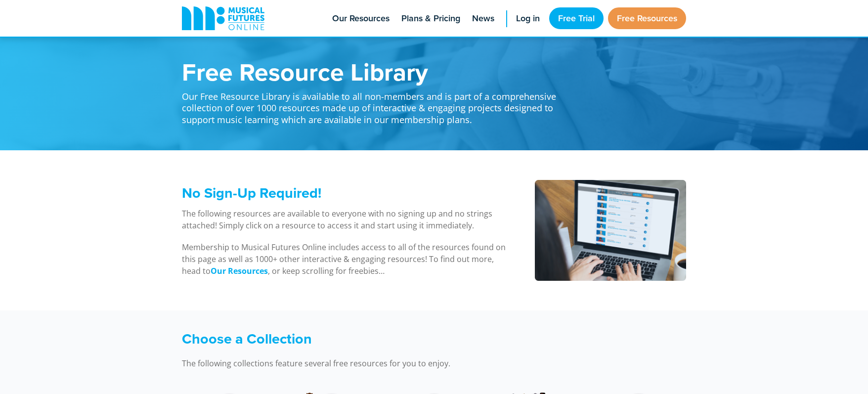  I want to click on span: Plans & Pricing, so click(430, 18).